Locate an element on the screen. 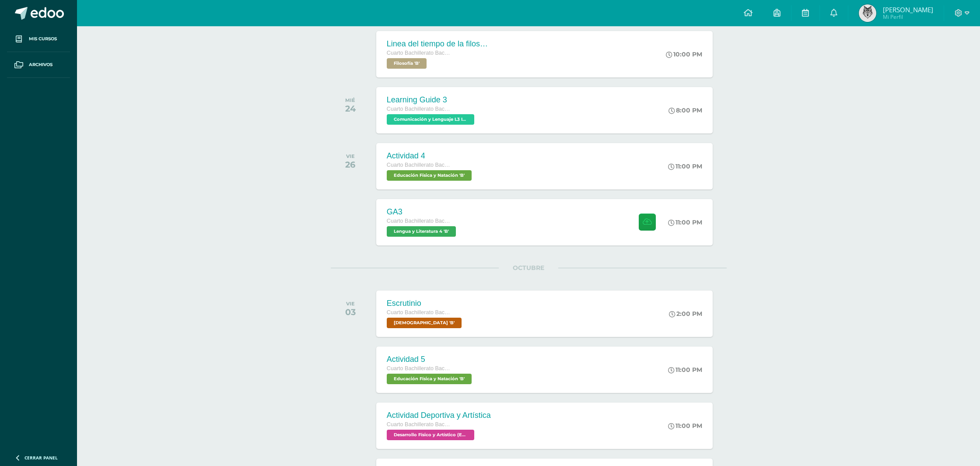 The image size is (980, 466). a: Mis cursos is located at coordinates (38, 39).